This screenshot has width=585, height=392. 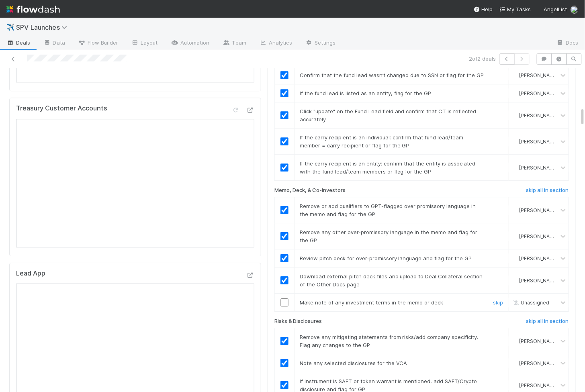 I want to click on img: logo-inverted-e16ddd16eac7371096b0.svg, so click(x=33, y=9).